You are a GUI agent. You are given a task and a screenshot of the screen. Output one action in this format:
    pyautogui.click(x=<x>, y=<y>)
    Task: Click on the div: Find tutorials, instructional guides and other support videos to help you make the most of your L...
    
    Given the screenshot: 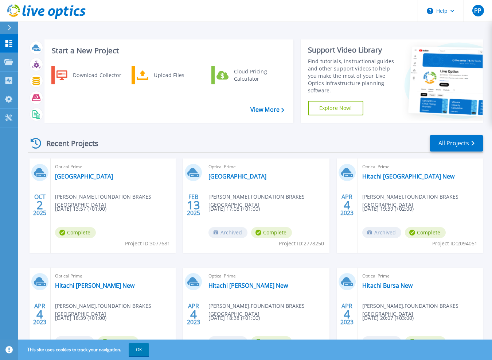 What is the action you would take?
    pyautogui.click(x=353, y=76)
    